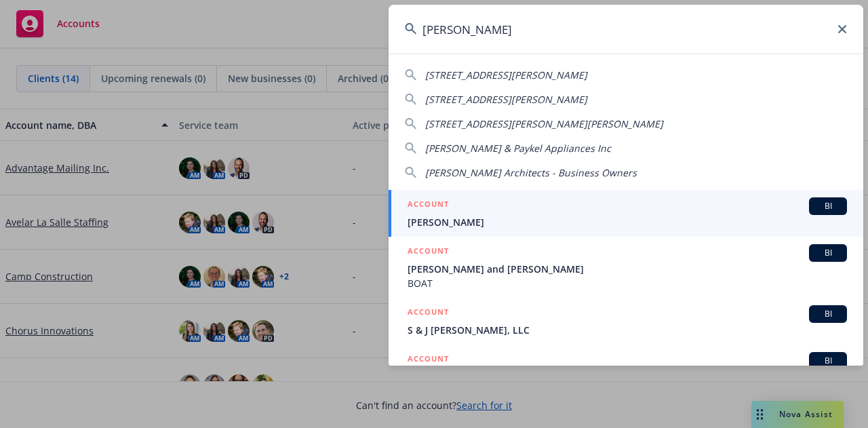 The width and height of the screenshot is (868, 428). What do you see at coordinates (627, 283) in the screenshot?
I see `span: BOAT` at bounding box center [627, 283].